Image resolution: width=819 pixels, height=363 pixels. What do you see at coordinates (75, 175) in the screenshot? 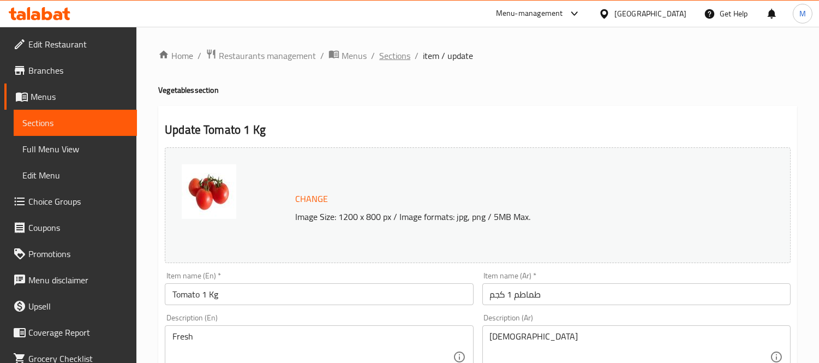
I see `a: Edit Menu` at bounding box center [75, 175].